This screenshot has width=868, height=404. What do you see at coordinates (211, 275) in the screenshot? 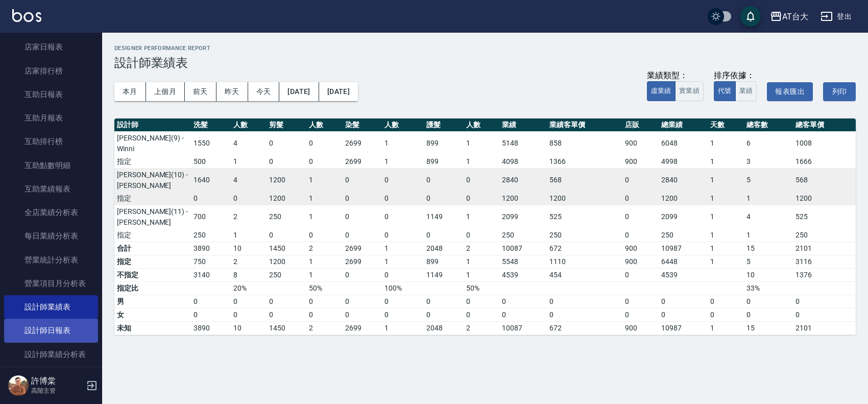
I see `td: 3140` at bounding box center [211, 275].